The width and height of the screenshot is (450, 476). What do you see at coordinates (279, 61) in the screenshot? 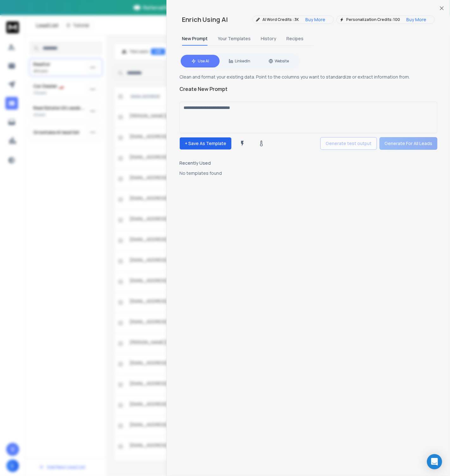
I see `button: Website` at bounding box center [279, 61].